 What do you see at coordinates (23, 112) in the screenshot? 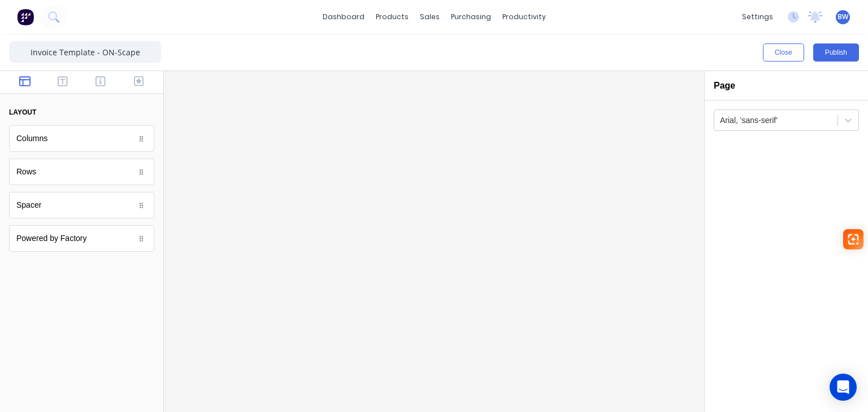
I see `div: layout` at bounding box center [23, 112].